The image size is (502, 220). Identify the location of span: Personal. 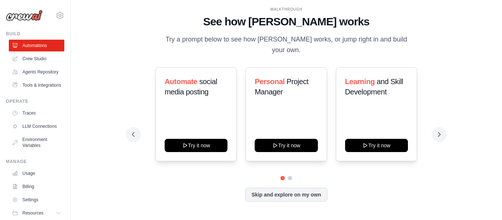
(269, 82).